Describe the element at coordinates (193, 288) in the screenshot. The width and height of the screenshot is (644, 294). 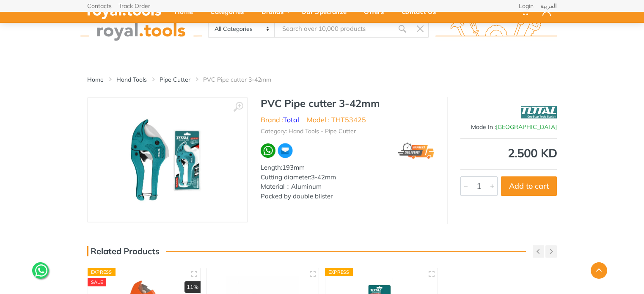
I see `div: 11%` at that location.